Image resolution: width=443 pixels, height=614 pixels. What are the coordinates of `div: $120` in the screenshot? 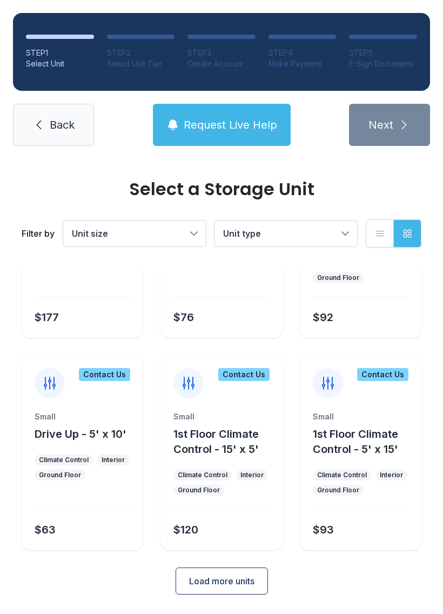 It's located at (186, 530).